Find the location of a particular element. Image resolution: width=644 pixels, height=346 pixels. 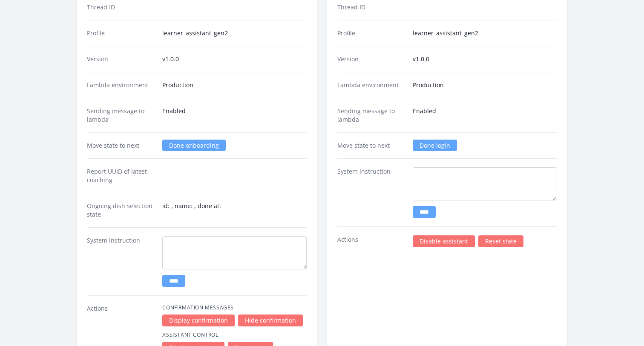

a: Display confirmation is located at coordinates (198, 320).